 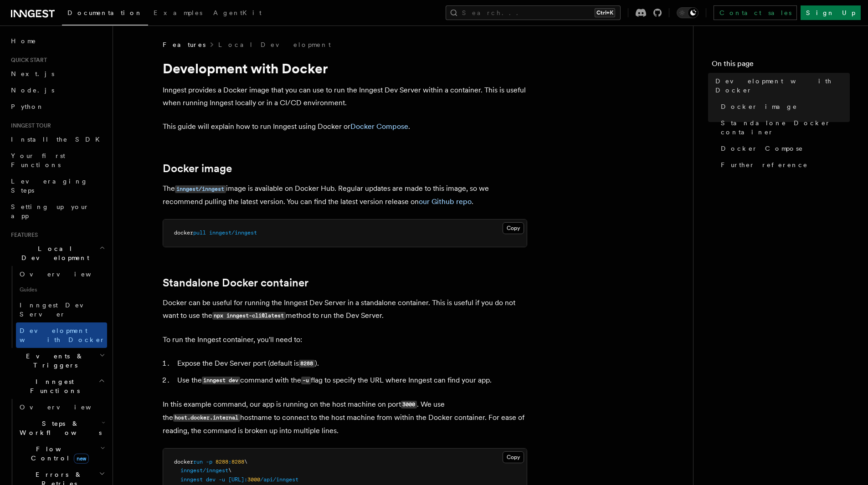 What do you see at coordinates (58, 139) in the screenshot?
I see `span: Install the SDK` at bounding box center [58, 139].